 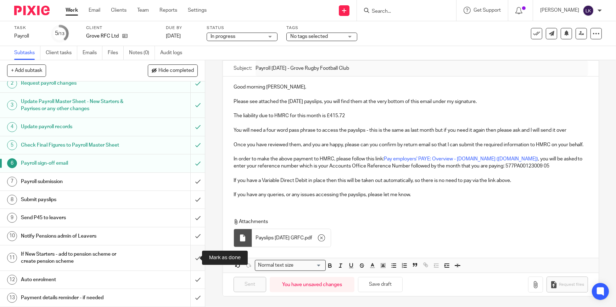 What do you see at coordinates (143, 10) in the screenshot?
I see `a: Team` at bounding box center [143, 10].